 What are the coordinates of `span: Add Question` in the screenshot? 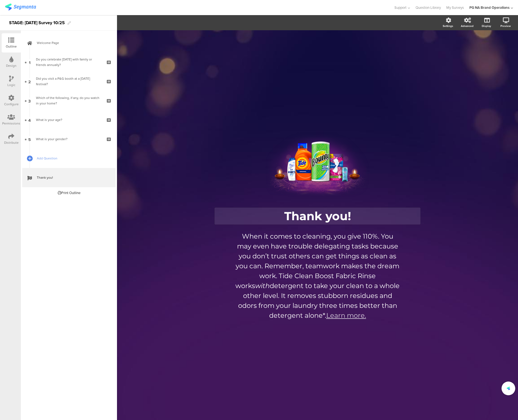 It's located at (72, 159).